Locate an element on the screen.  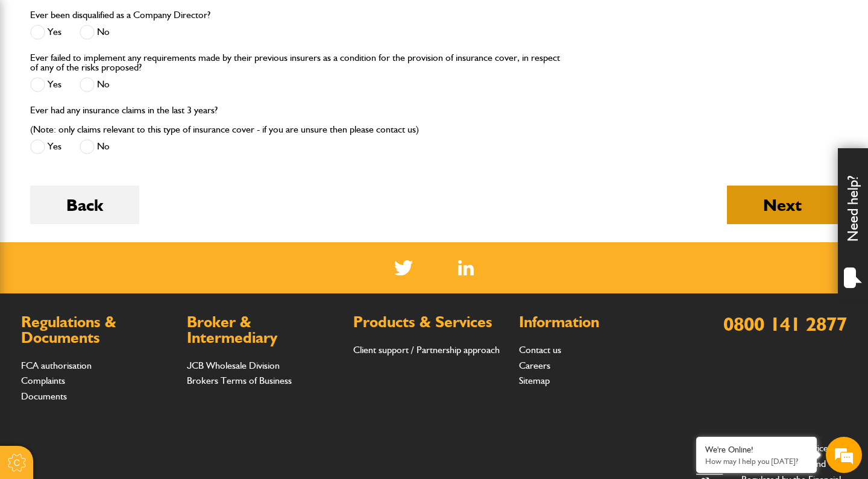
textarea: Type your message and hit 'Enter' is located at coordinates (117, 289).